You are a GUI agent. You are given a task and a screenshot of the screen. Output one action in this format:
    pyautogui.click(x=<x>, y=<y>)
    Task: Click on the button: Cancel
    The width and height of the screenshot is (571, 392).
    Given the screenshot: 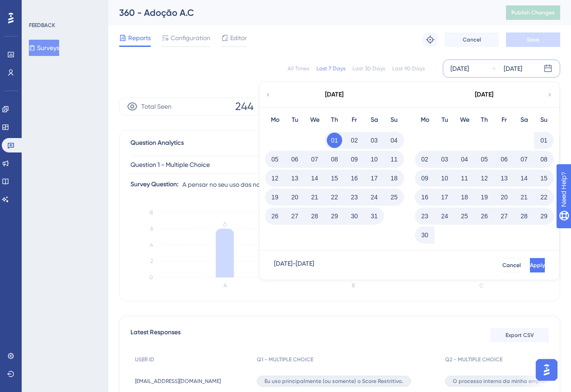 What is the action you would take?
    pyautogui.click(x=511, y=266)
    